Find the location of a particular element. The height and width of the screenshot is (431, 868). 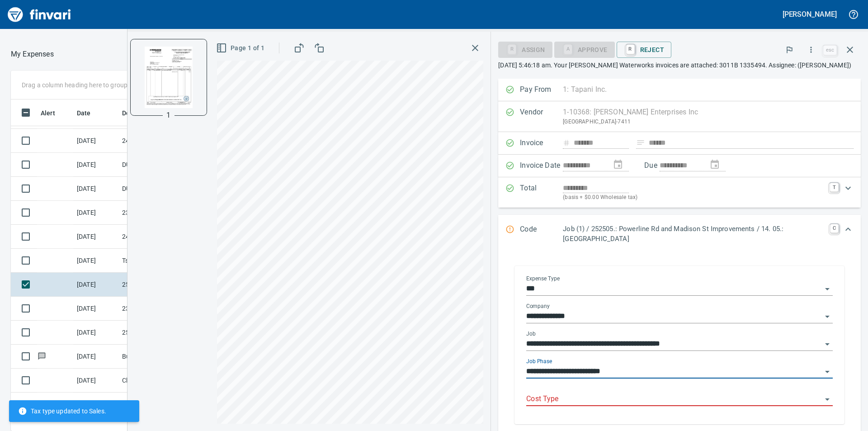

a: esc is located at coordinates (830, 50).